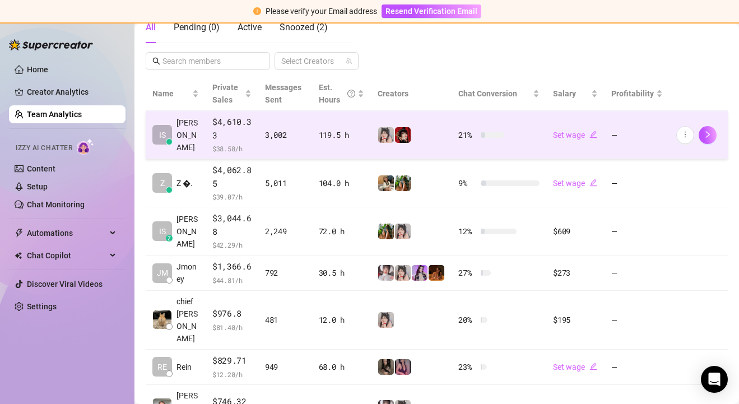 The width and height of the screenshot is (739, 404). What do you see at coordinates (232, 148) in the screenshot?
I see `span: $ 38.58 /h` at bounding box center [232, 148].